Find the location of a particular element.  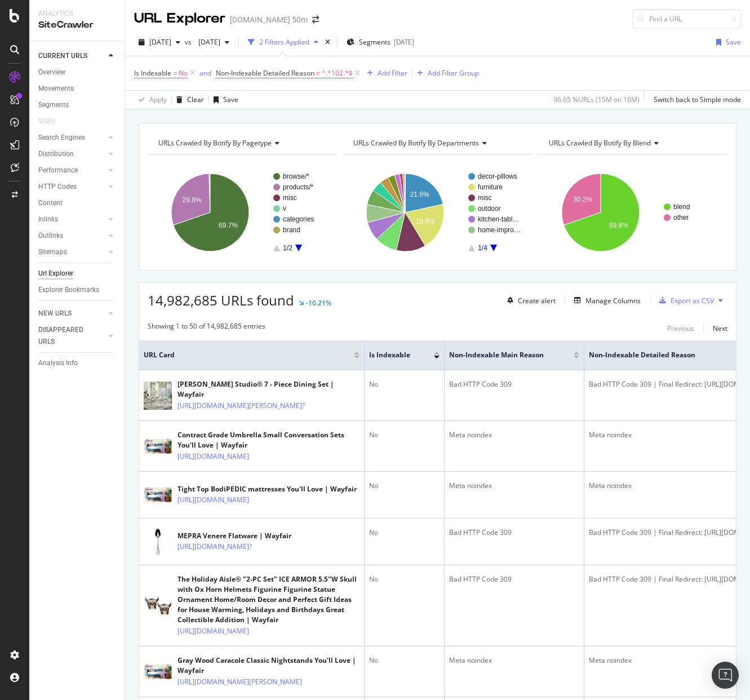

div: Contract Grade Umbrella Small Conversation Sets You'll Love | Wayfair is located at coordinates (268, 440).